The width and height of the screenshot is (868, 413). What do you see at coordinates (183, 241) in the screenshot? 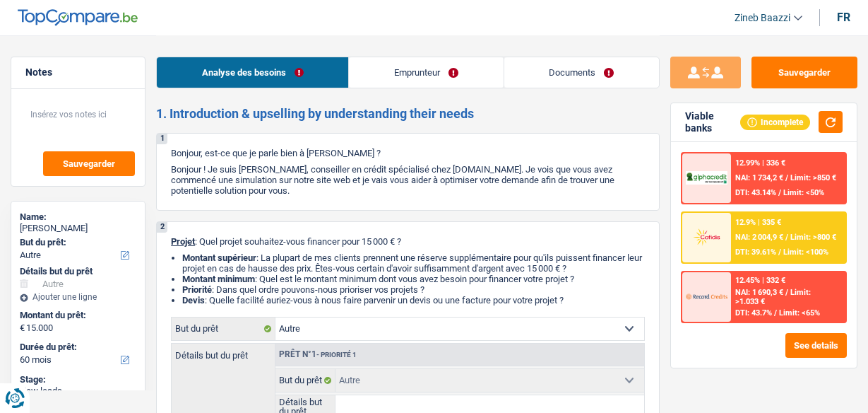
I see `span: Projet` at bounding box center [183, 241].